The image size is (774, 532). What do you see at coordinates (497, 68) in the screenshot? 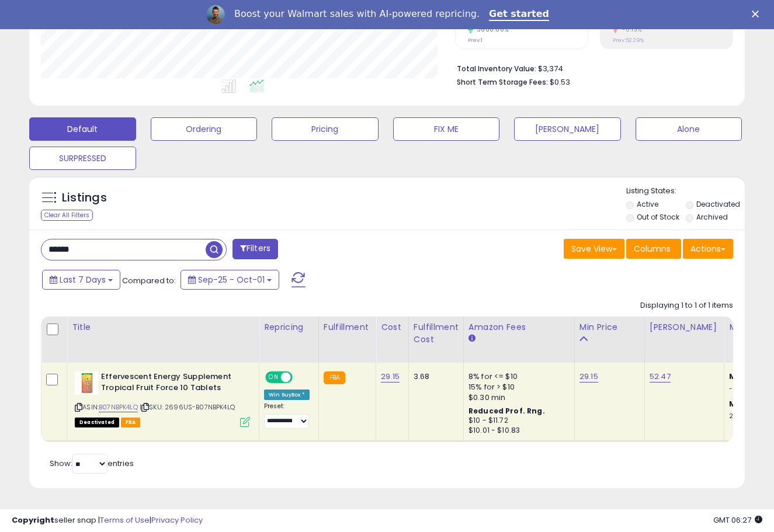
I see `b: Total Inventory Value:` at bounding box center [497, 68].